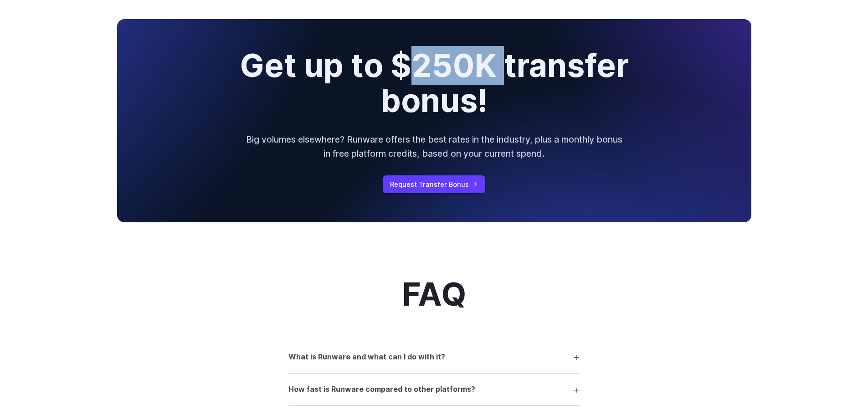 The image size is (868, 415). Describe the element at coordinates (382, 389) in the screenshot. I see `h3: How fast is Runware compared to other platforms?` at that location.